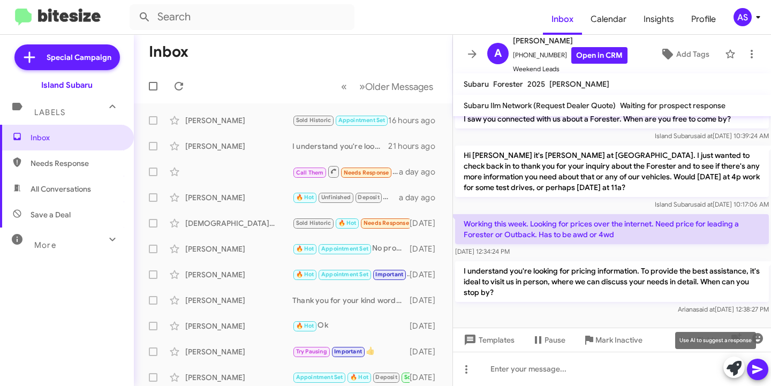 This screenshot has width=771, height=386. Describe the element at coordinates (312, 351) in the screenshot. I see `span: Try Pausing` at that location.